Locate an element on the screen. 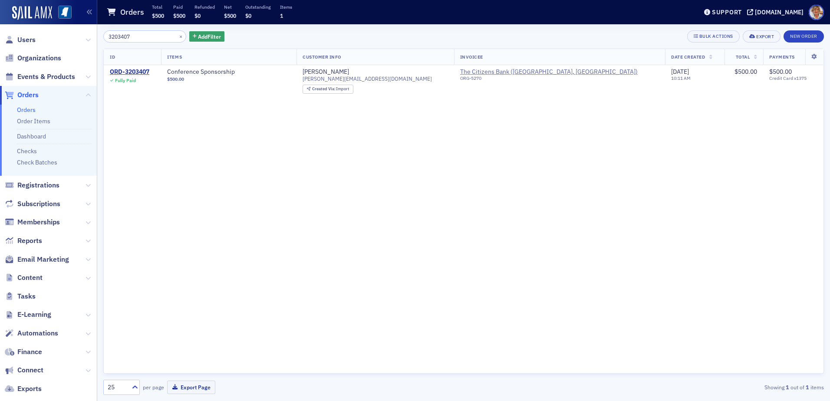  a: E-Learning is located at coordinates (28, 315).